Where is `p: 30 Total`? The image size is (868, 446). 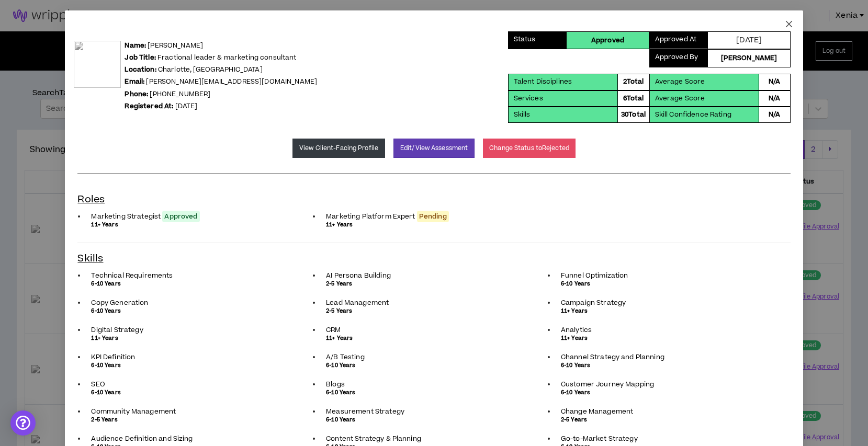
p: 30 Total is located at coordinates (633, 115).